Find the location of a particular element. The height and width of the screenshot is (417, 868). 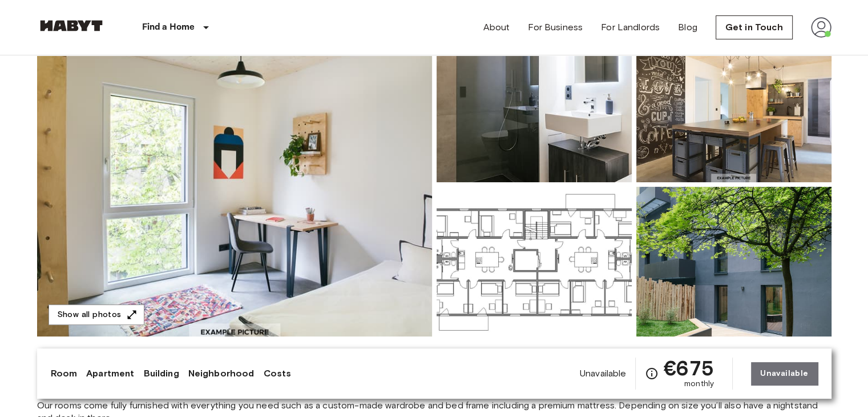

a: Building is located at coordinates (161, 374).